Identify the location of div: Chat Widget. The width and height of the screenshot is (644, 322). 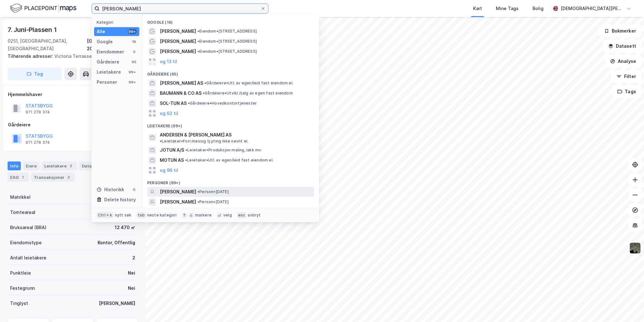
(628, 307).